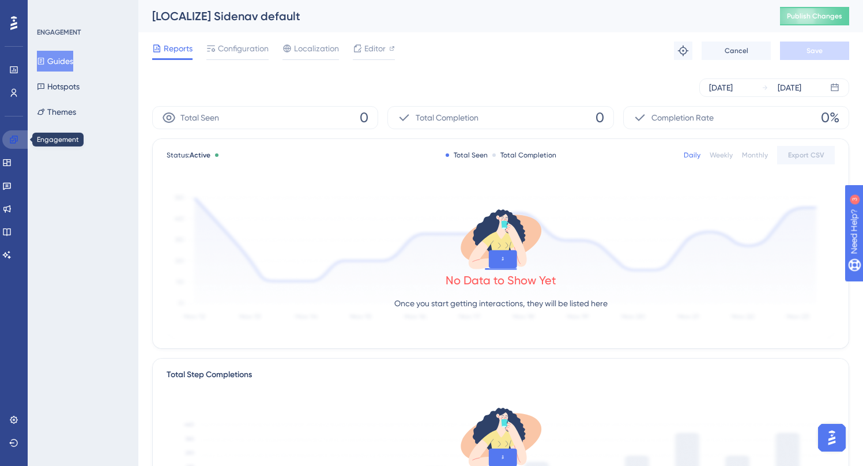  What do you see at coordinates (59, 32) in the screenshot?
I see `div: ENGAGEMENT` at bounding box center [59, 32].